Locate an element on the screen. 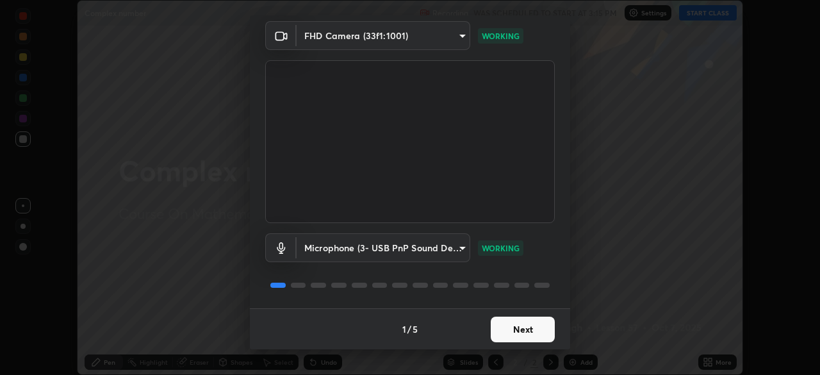  h4: 5 is located at coordinates (415, 329).